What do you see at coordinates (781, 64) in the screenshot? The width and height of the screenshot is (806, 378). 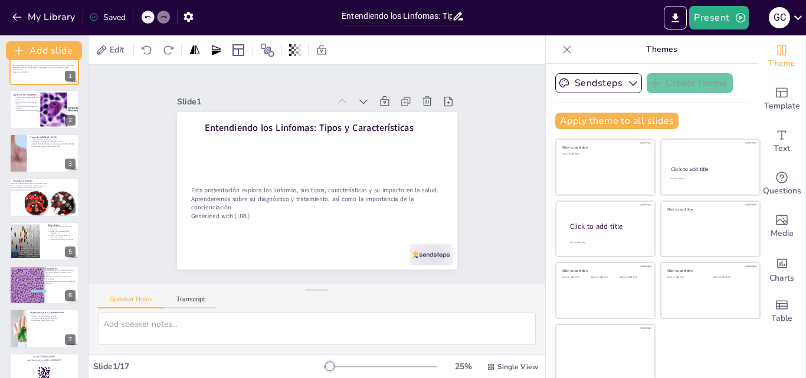 I see `span: Theme` at bounding box center [781, 64].